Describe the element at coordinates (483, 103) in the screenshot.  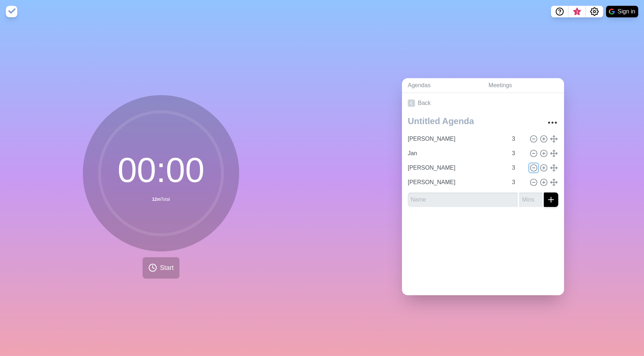
I see `a: Back` at that location.